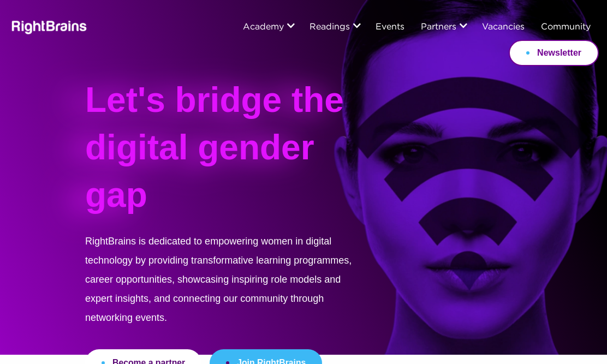 The image size is (607, 364). I want to click on a: Partners, so click(439, 27).